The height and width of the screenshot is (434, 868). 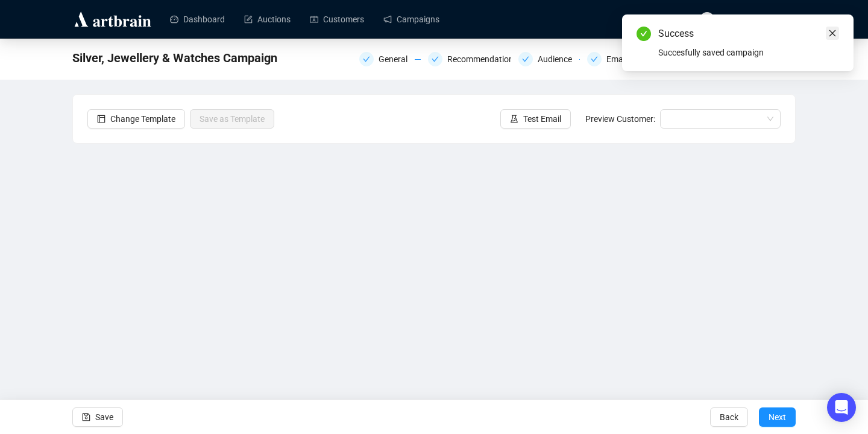 What do you see at coordinates (841, 407) in the screenshot?
I see `div: Open Intercom Messenger` at bounding box center [841, 407].